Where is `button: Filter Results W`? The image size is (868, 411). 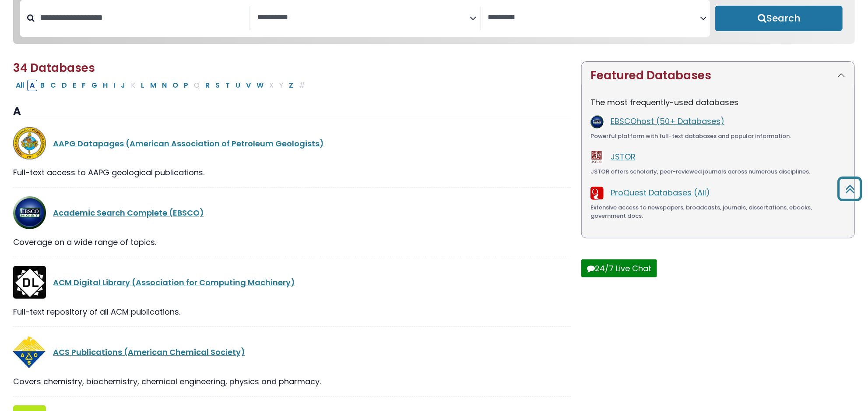 button: Filter Results W is located at coordinates (260, 85).